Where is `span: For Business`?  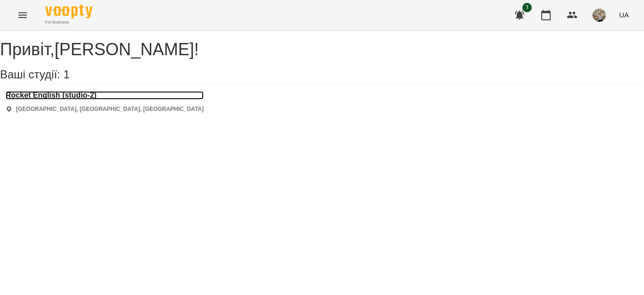
span: For Business is located at coordinates (69, 22).